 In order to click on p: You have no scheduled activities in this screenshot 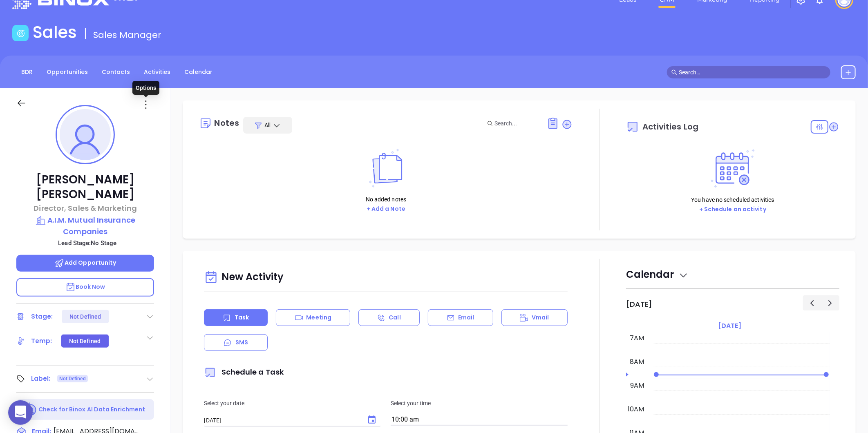, I will do `click(732, 200)`.